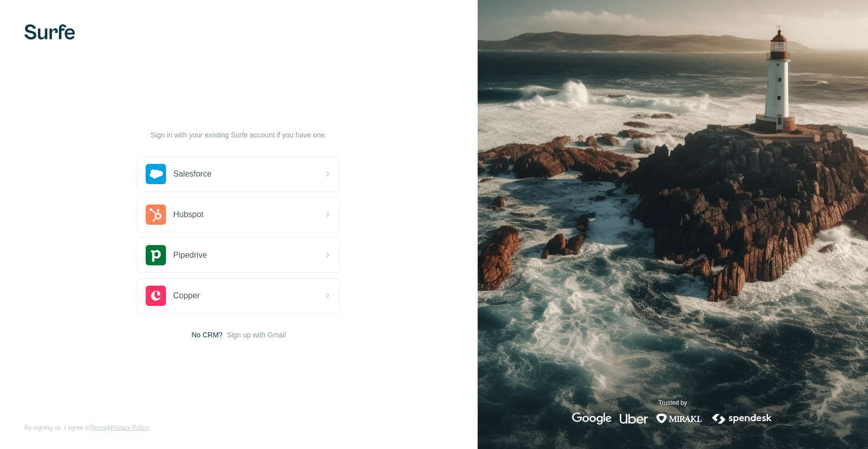 The height and width of the screenshot is (449, 868). I want to click on span: Salesforce, so click(193, 174).